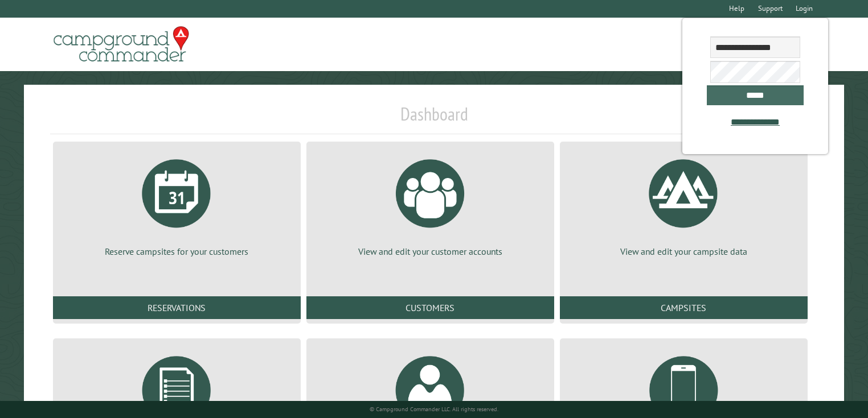 The image size is (868, 418). What do you see at coordinates (683, 308) in the screenshot?
I see `a: Campsites` at bounding box center [683, 308].